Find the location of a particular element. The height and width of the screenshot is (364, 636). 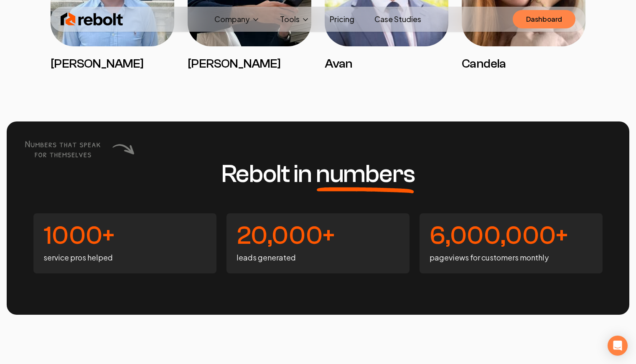

a: Pricing is located at coordinates (342, 19).